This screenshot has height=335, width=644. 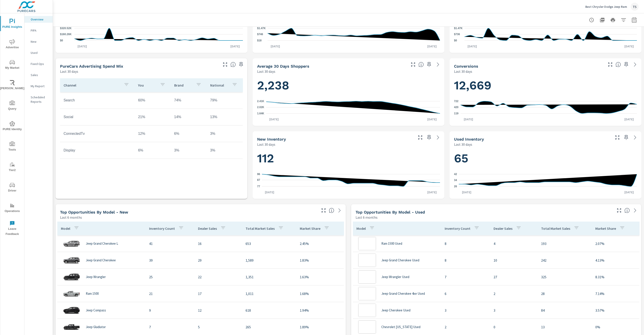 What do you see at coordinates (348, 86) in the screenshot?
I see `h1: 2,238` at bounding box center [348, 86].